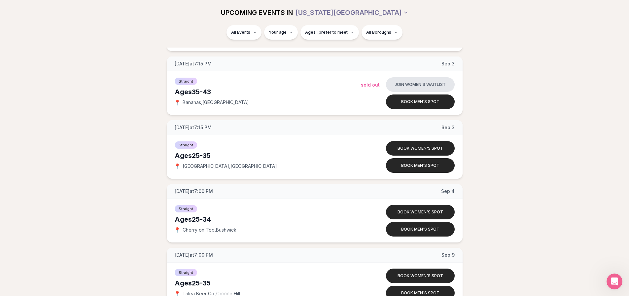  What do you see at coordinates (420, 84) in the screenshot?
I see `button: Join women's waitlist` at bounding box center [420, 84].